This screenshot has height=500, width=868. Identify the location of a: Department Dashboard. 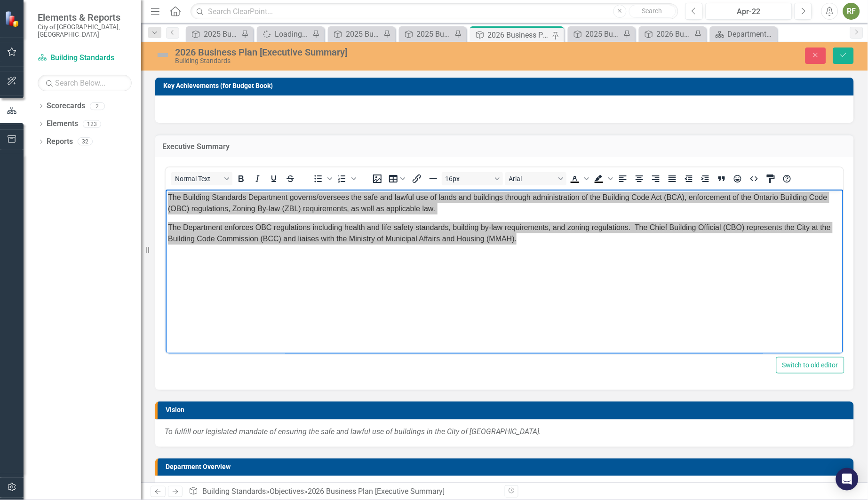
(743, 34).